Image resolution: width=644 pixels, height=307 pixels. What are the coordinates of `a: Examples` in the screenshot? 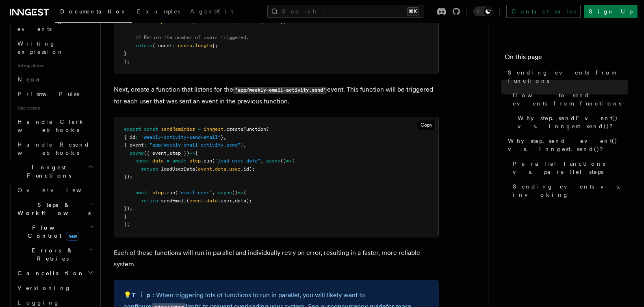 It's located at (159, 12).